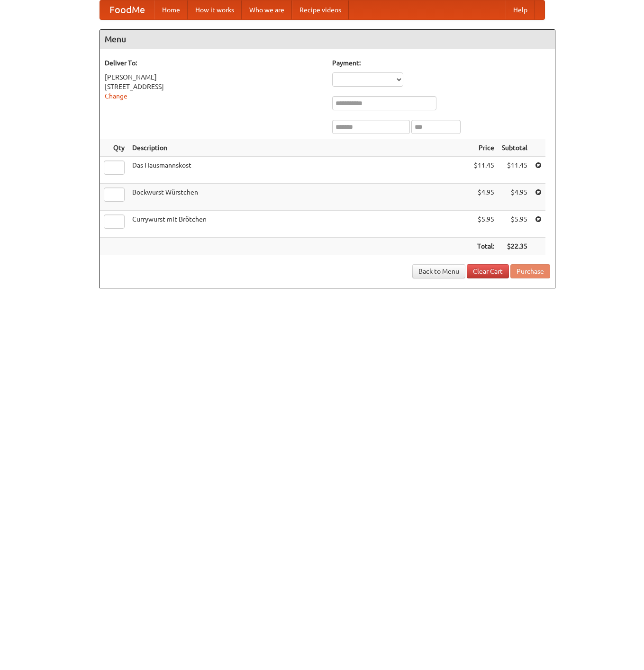  Describe the element at coordinates (327, 39) in the screenshot. I see `h4: Menu` at that location.